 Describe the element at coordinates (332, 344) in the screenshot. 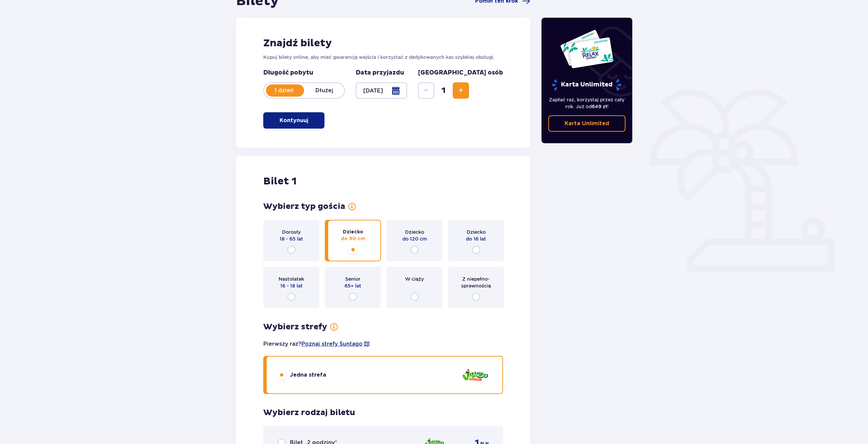

I see `a: Poznaj strefy Suntago` at that location.